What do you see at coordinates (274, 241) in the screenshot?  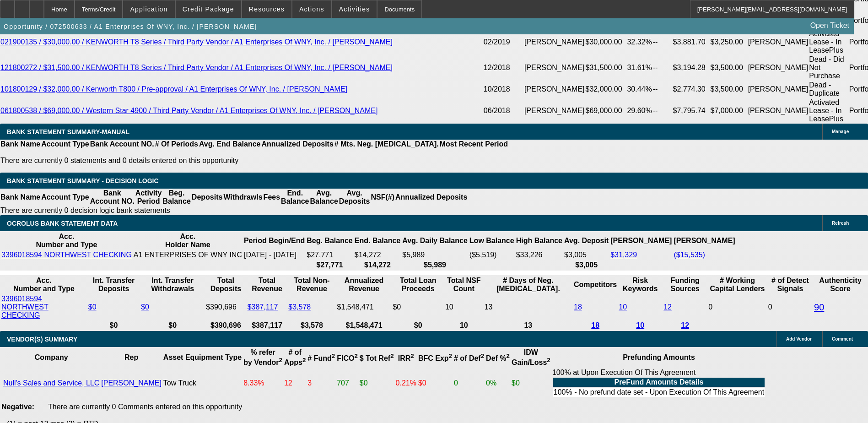 I see `th: Period Begin/End` at bounding box center [274, 241].